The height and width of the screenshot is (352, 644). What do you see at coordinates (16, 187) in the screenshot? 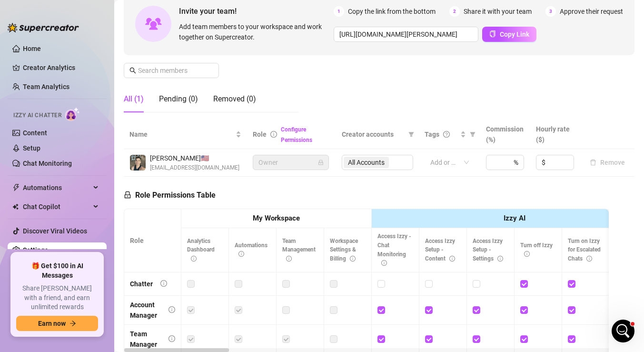
I see `span: thunderbolt` at bounding box center [16, 187].